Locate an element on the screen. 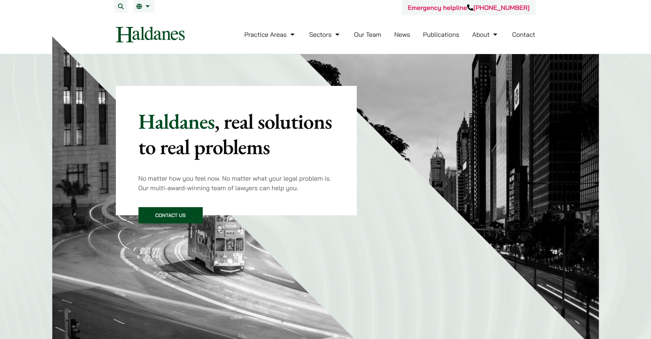  a: Sectors is located at coordinates (325, 34).